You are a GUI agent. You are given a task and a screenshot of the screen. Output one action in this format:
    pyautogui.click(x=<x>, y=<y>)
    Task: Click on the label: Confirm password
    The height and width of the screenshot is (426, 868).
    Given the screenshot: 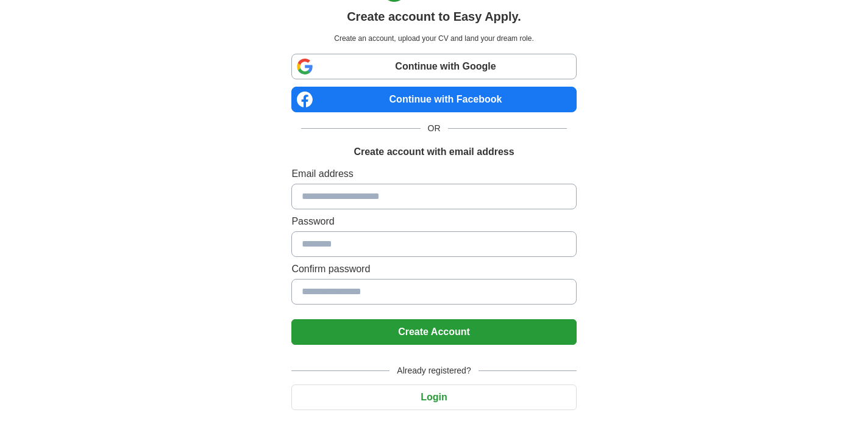 What is the action you would take?
    pyautogui.click(x=434, y=269)
    